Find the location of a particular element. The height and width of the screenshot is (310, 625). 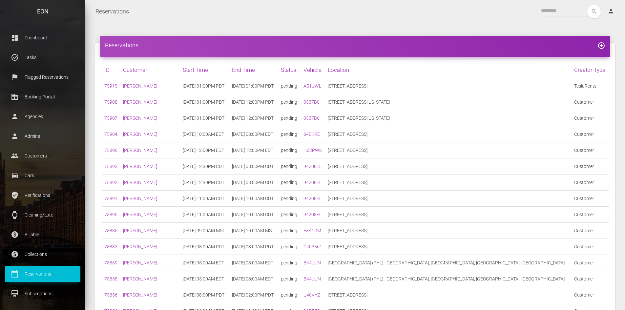

a: 75886 is located at coordinates (111, 231).